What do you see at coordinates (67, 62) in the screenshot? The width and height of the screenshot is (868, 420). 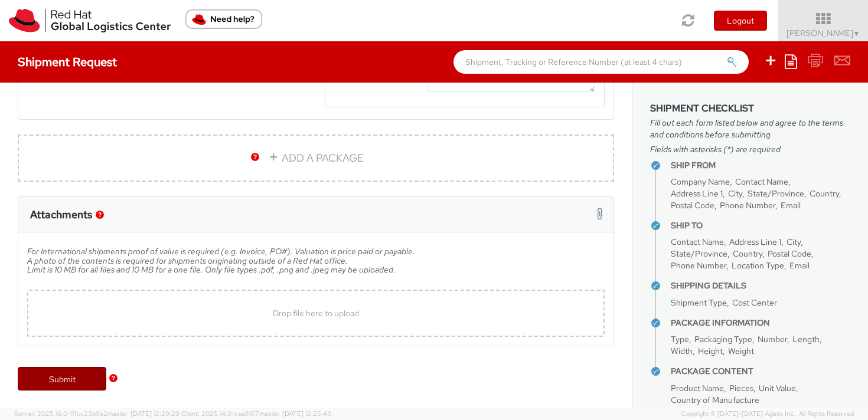 I see `h4: Shipment Request` at bounding box center [67, 62].